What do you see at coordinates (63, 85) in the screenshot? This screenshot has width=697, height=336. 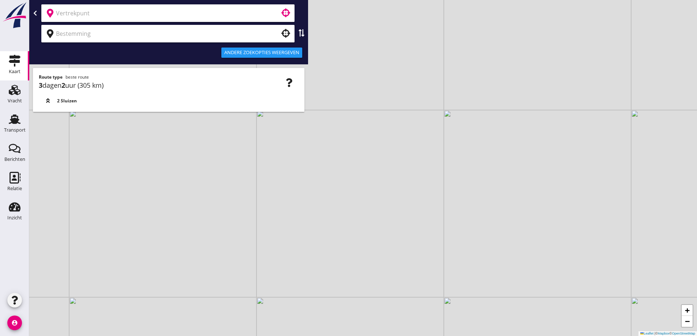 I see `strong: 2` at bounding box center [63, 85].